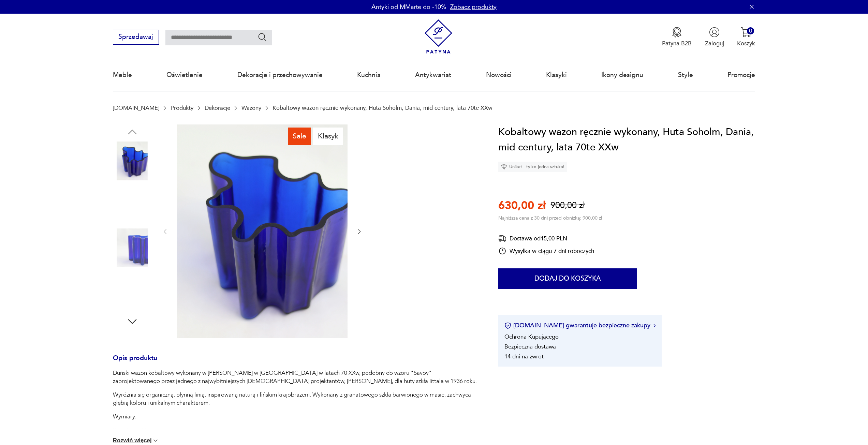 The height and width of the screenshot is (445, 868). Describe the element at coordinates (714, 43) in the screenshot. I see `p: Zaloguj` at that location.